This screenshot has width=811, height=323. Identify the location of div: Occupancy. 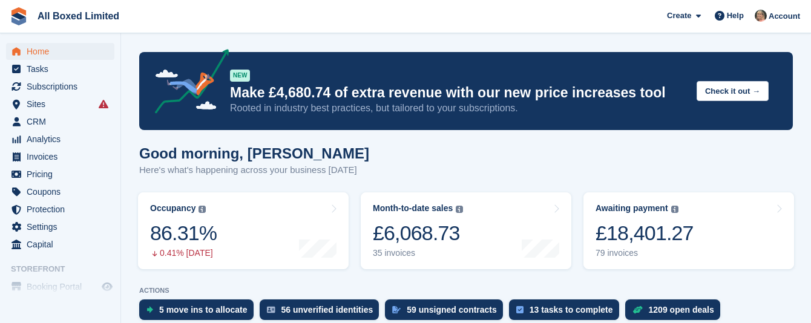
(172, 208).